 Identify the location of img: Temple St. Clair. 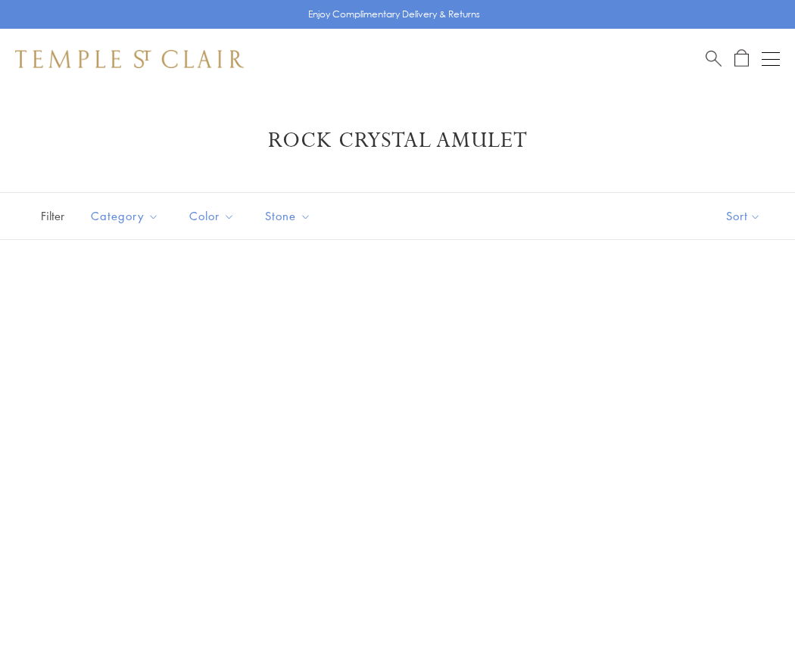
(129, 59).